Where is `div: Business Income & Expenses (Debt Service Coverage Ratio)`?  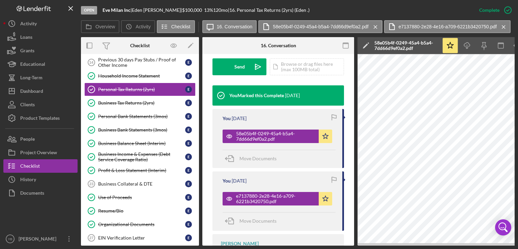 div: Business Income & Expenses (Debt Service Coverage Ratio) is located at coordinates (142, 157).